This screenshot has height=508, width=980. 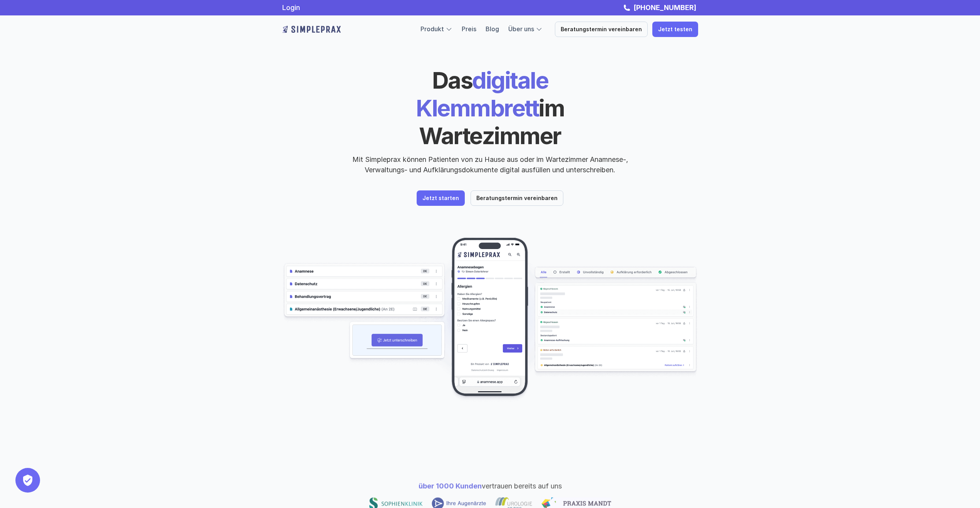 I want to click on p: Jetzt testen, so click(x=675, y=29).